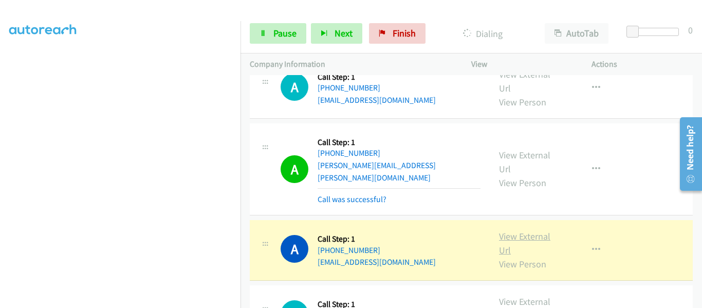  I want to click on span: Finish, so click(404, 33).